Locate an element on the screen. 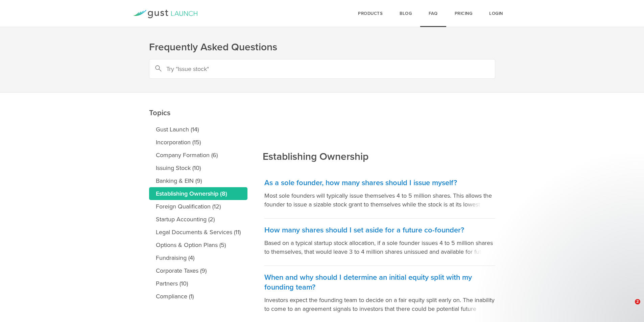 The width and height of the screenshot is (644, 322). h1: Frequently Asked Questions is located at coordinates (322, 47).